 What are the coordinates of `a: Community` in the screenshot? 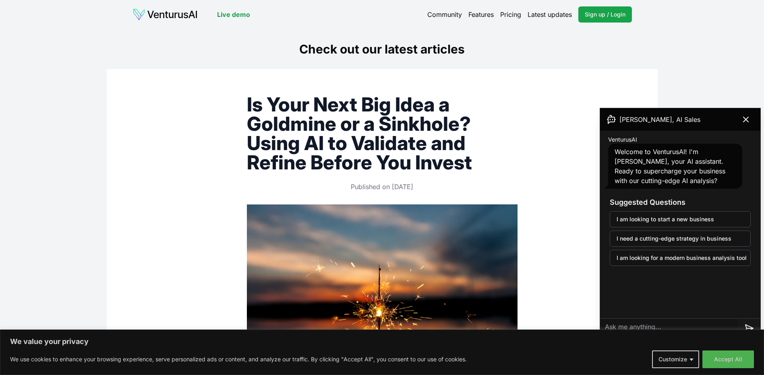 It's located at (444, 14).